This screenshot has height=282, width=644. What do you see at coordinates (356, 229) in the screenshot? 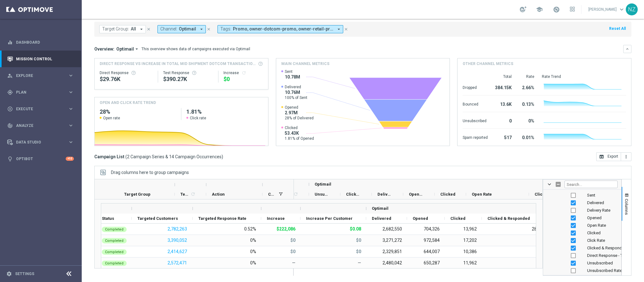
I see `p: $0.08` at bounding box center [356, 229].